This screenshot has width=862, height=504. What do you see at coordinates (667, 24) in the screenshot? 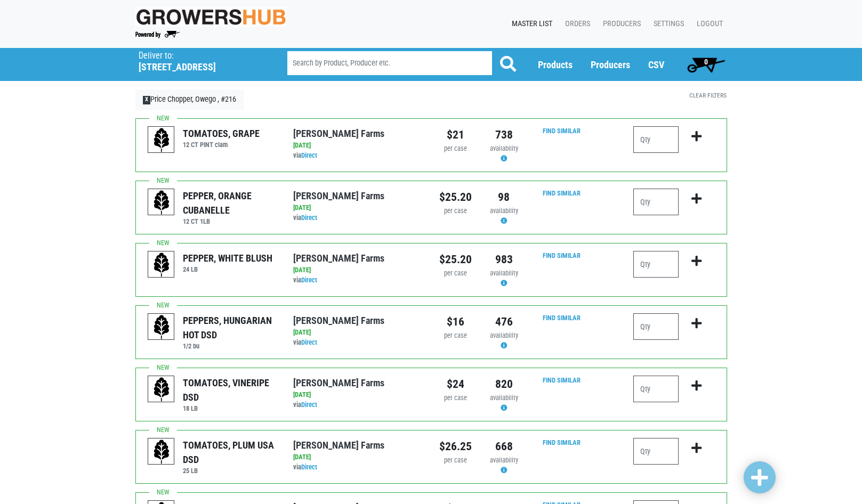
I see `a: Settings` at bounding box center [667, 24].